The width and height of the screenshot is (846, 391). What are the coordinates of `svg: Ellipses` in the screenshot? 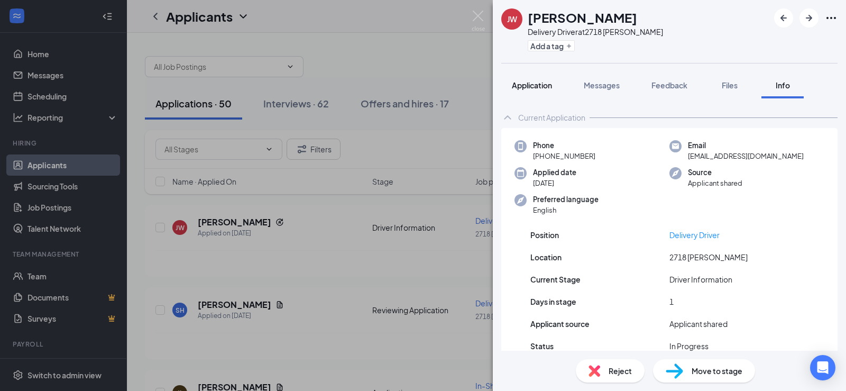 It's located at (831, 18).